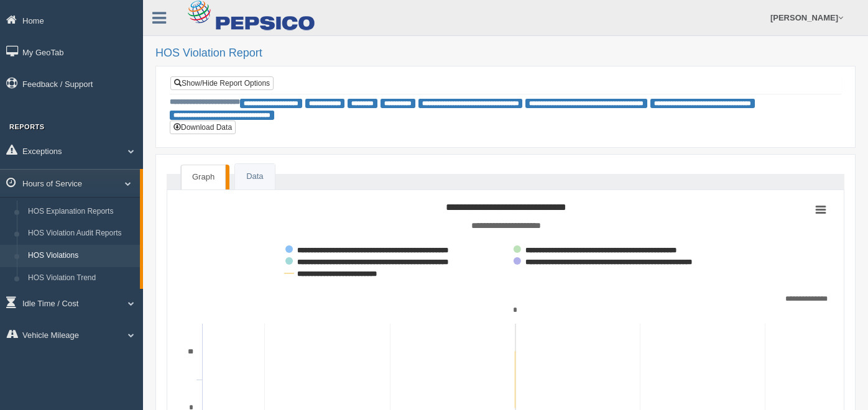 The width and height of the screenshot is (868, 410). Describe the element at coordinates (203, 127) in the screenshot. I see `button: Download Data` at that location.